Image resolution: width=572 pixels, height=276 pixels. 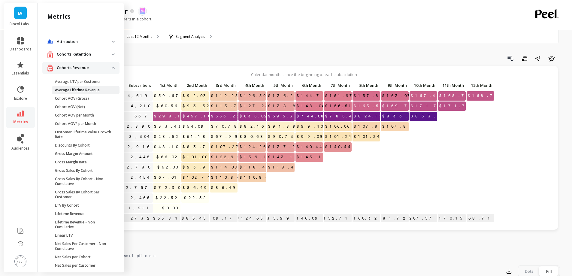 I want to click on span: $86.49, so click(x=197, y=188).